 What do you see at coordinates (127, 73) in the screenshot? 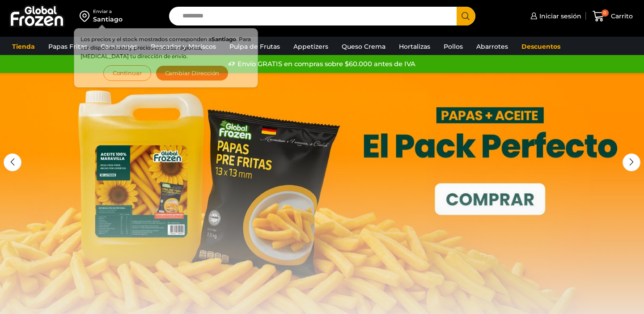
I see `button: Continuar` at bounding box center [127, 73].